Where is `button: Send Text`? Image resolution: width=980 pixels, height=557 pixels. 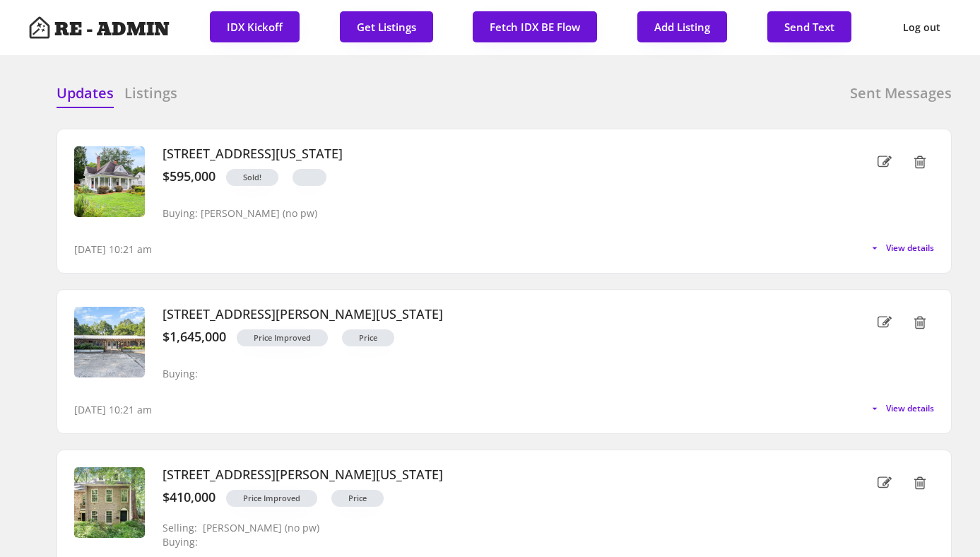
button: Send Text is located at coordinates (809, 27).